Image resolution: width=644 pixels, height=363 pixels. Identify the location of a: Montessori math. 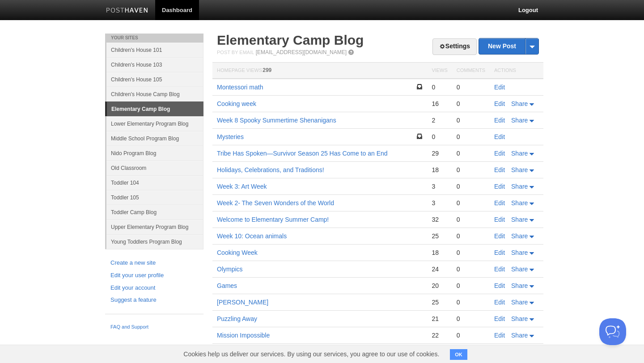
(240, 87).